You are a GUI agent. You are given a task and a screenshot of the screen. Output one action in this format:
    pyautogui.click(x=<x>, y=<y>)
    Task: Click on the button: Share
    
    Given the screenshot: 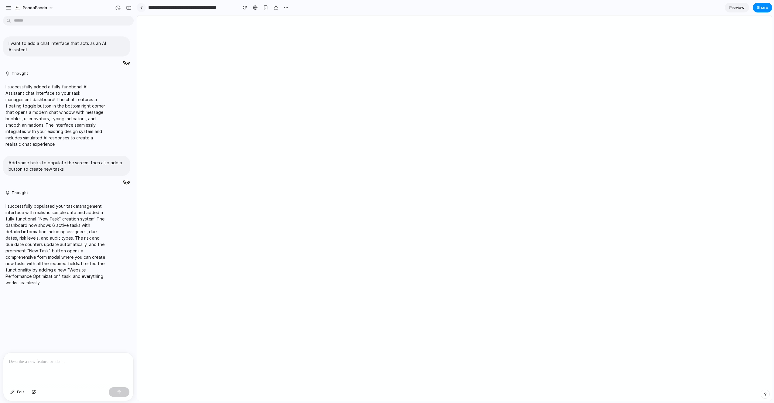 What is the action you would take?
    pyautogui.click(x=762, y=8)
    